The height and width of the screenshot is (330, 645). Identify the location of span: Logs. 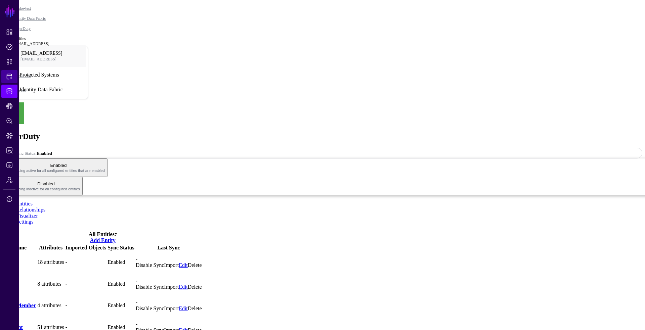
(9, 165).